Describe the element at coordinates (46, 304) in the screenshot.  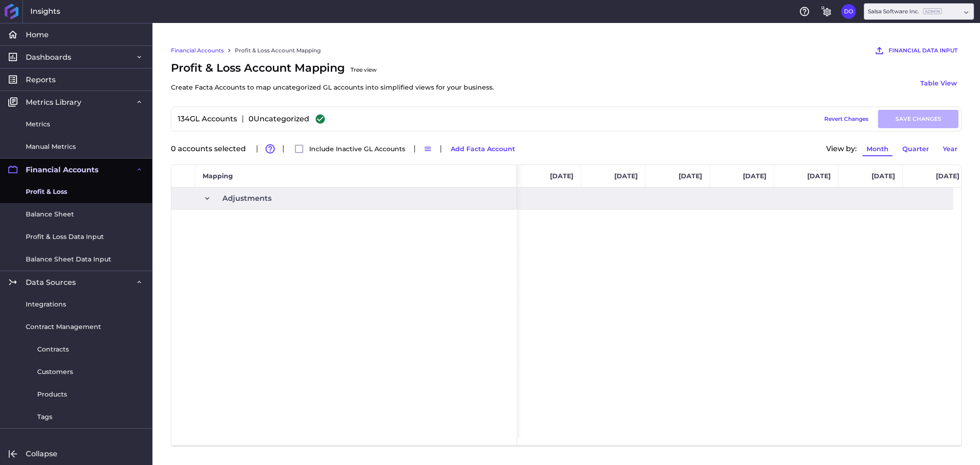
I see `span: Integrations` at that location.